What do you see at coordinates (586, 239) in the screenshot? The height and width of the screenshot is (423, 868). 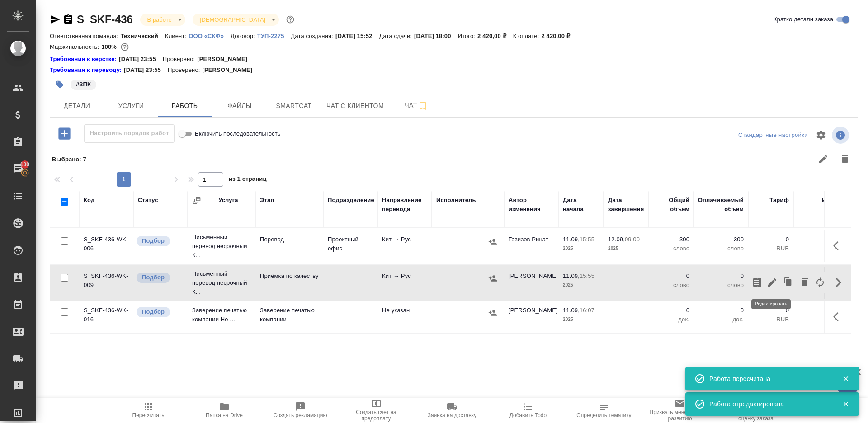 I see `p: 15:55` at bounding box center [586, 239].